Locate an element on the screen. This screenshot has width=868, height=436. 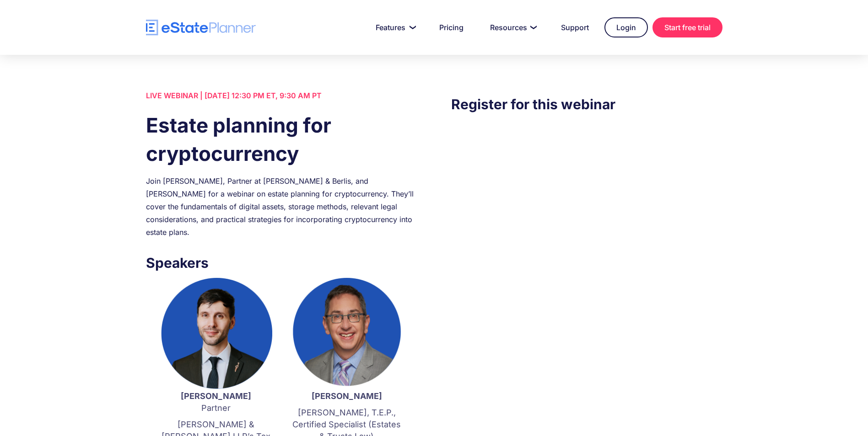
h3: Register for this webinar is located at coordinates (587, 104).